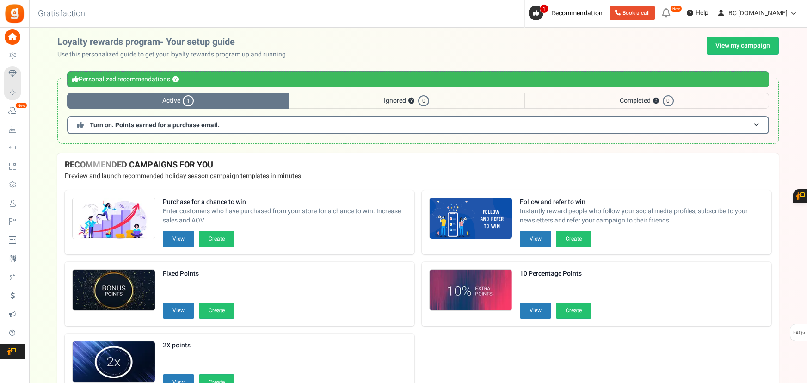 Image resolution: width=807 pixels, height=383 pixels. What do you see at coordinates (61, 14) in the screenshot?
I see `h3: Gratisfaction` at bounding box center [61, 14].